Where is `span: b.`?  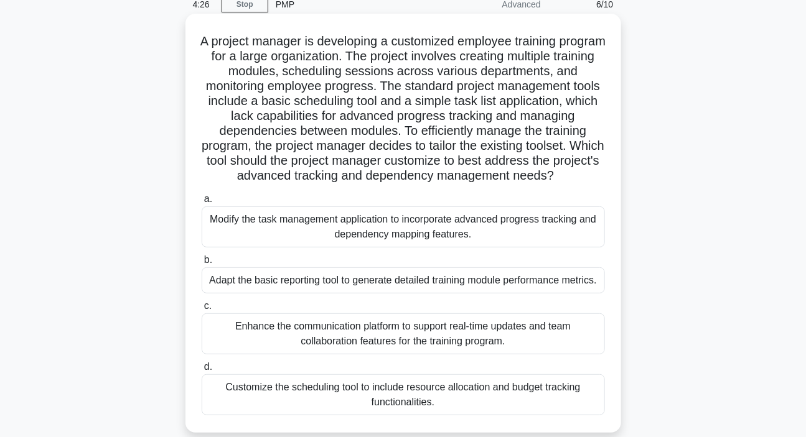 span: b. is located at coordinates (208, 259).